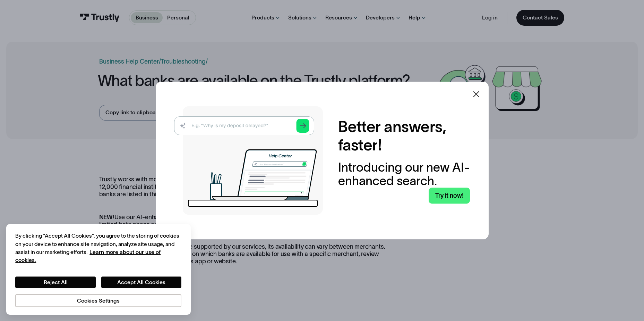 Image resolution: width=644 pixels, height=321 pixels. What do you see at coordinates (98, 247) in the screenshot?
I see `div: By clicking “Accept All Cookies”, you agree to the storing of cookies on your device to enhance s...` at bounding box center [98, 247].